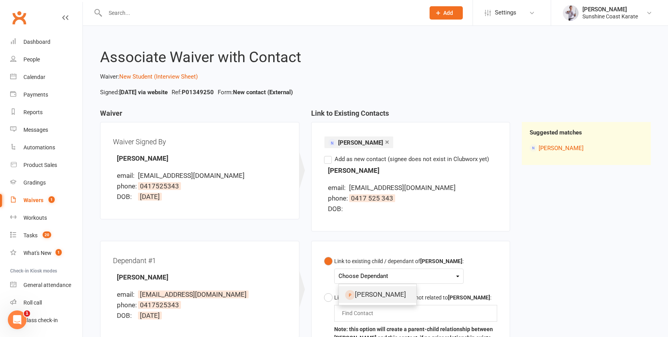  I want to click on div: General attendance, so click(47, 285).